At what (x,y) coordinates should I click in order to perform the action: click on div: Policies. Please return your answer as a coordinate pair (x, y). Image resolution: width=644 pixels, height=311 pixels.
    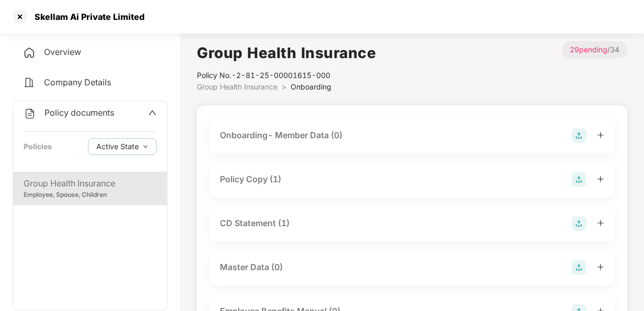
    Looking at the image, I should click on (38, 146).